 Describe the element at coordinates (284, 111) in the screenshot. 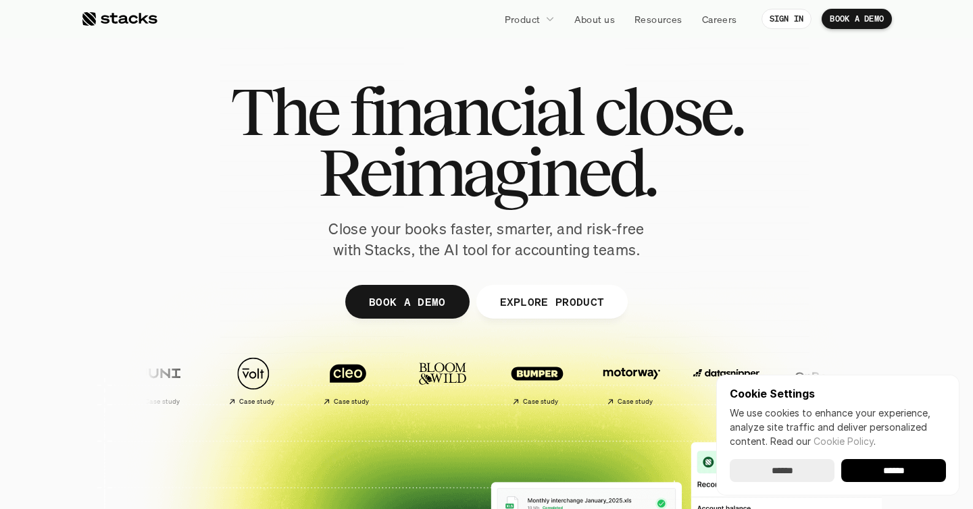

I see `span: The` at that location.